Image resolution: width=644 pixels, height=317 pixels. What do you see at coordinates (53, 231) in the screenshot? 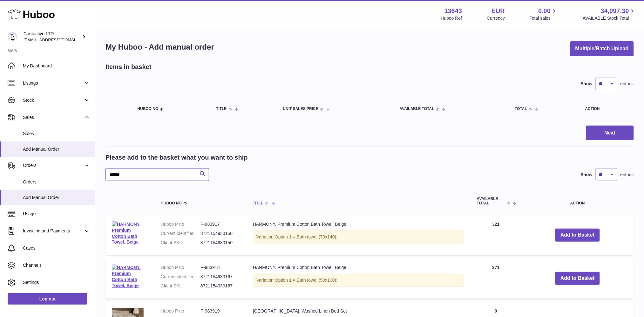
I see `span: Invoicing and Payments` at bounding box center [53, 231].